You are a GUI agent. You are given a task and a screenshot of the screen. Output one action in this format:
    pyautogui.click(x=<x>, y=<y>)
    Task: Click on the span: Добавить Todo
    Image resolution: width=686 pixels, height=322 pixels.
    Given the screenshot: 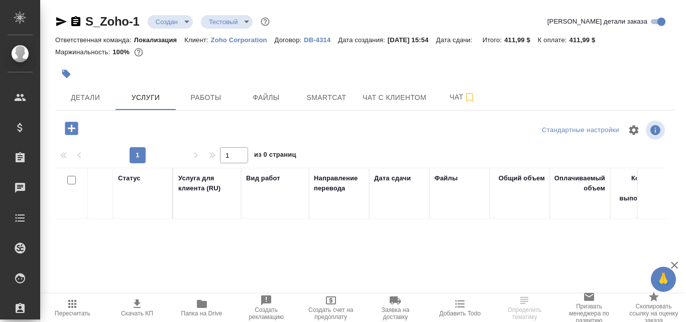 What is the action you would take?
    pyautogui.click(x=460, y=313)
    